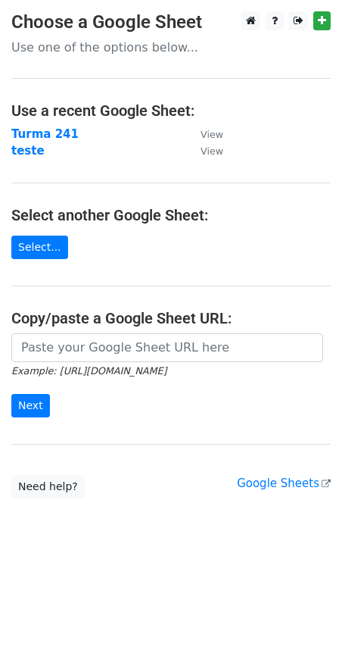  I want to click on input: Next, so click(30, 405).